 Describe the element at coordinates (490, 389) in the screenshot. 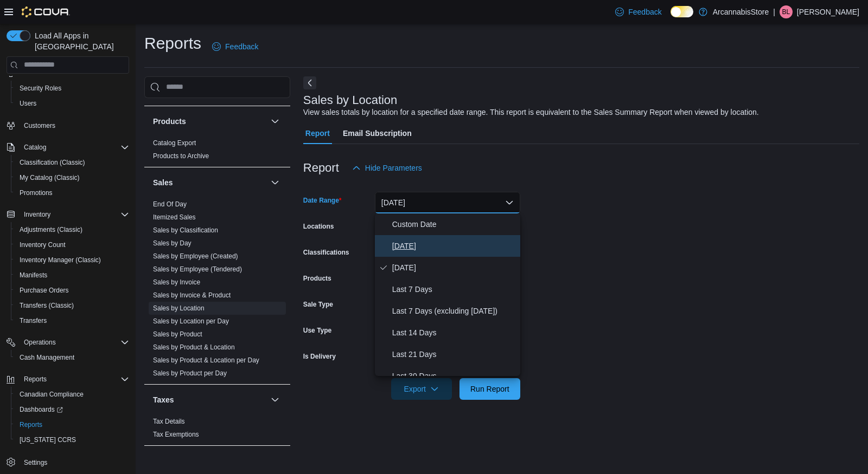

I see `button: Run Report` at that location.